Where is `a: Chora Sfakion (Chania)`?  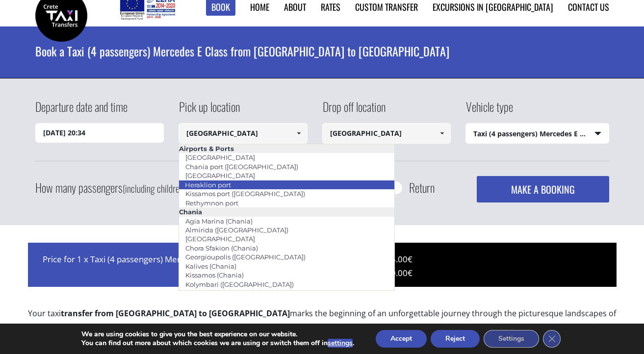
a: Chora Sfakion (Chania) is located at coordinates (221, 248).